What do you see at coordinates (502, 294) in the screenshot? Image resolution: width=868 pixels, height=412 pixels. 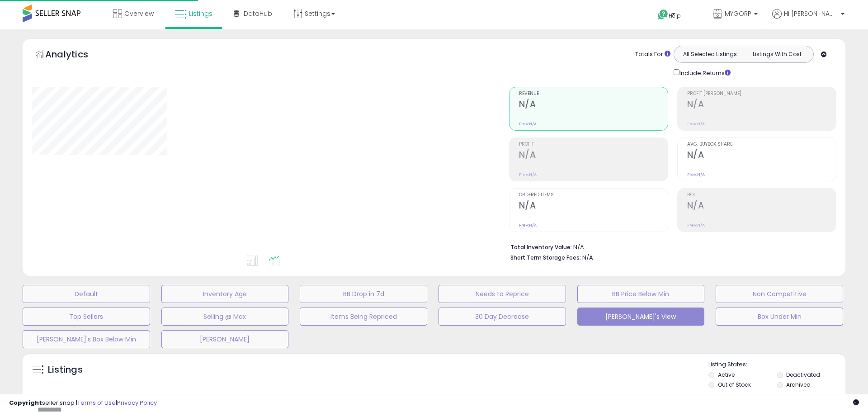 I see `button: Needs to Reprice` at bounding box center [502, 294].